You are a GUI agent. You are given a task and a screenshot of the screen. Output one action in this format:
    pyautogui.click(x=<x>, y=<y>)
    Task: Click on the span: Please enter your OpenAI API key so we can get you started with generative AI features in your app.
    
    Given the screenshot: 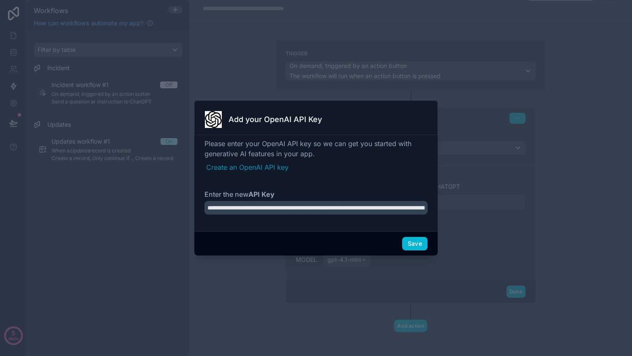 What is the action you would take?
    pyautogui.click(x=316, y=149)
    